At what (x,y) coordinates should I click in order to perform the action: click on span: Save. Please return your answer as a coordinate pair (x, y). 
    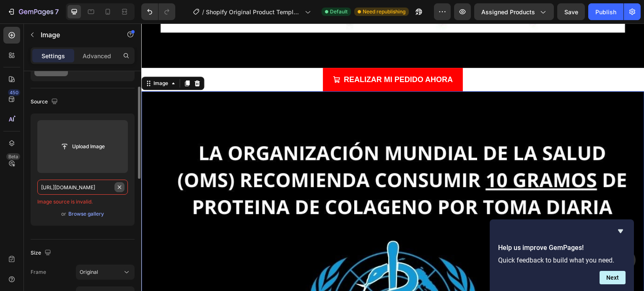
    Looking at the image, I should click on (571, 12).